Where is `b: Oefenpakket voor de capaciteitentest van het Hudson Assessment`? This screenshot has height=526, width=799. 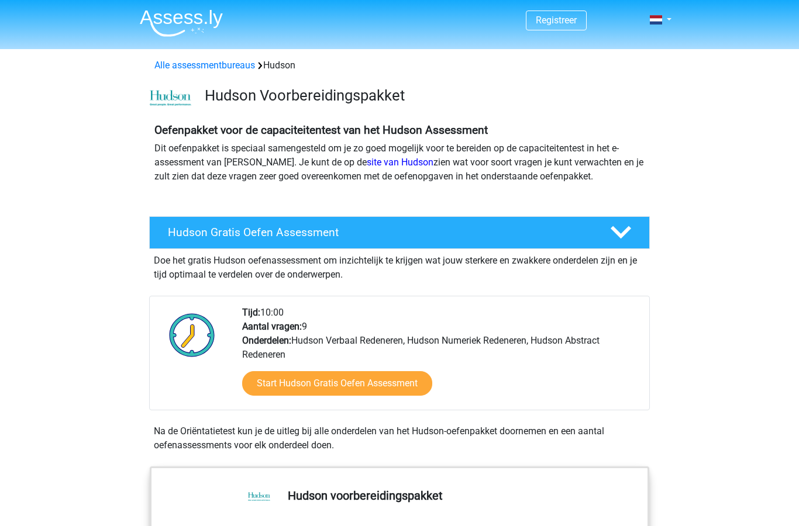 b: Oefenpakket voor de capaciteitentest van het Hudson Assessment is located at coordinates (321, 130).